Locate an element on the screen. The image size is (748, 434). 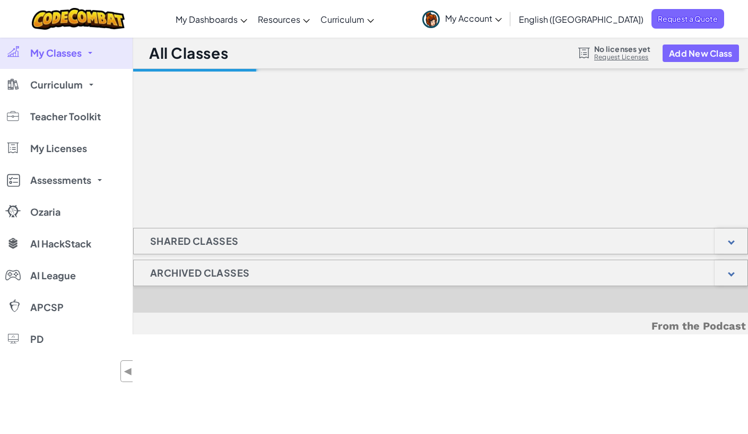
a: Resources is located at coordinates (284, 19).